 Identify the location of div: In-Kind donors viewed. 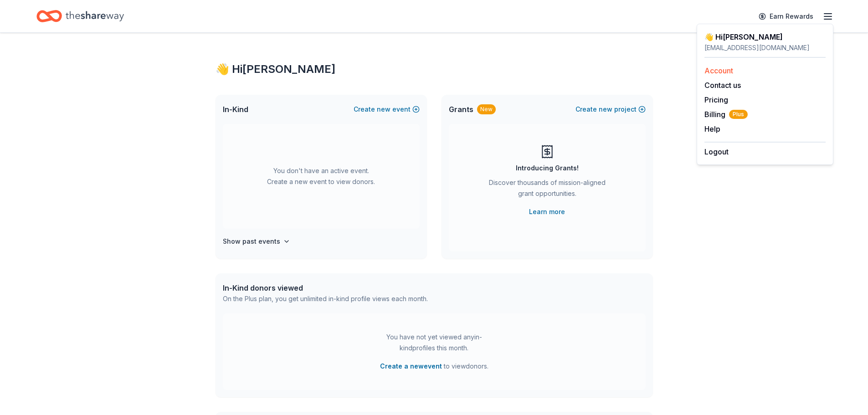
(325, 288).